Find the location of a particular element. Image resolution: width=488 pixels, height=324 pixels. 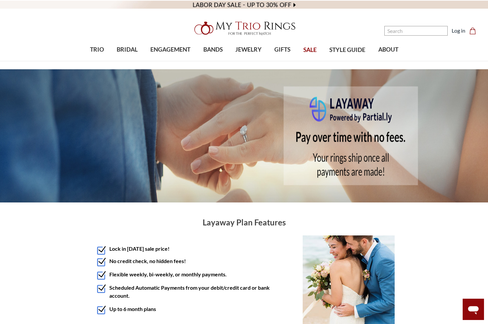

a: Cart with 0 items is located at coordinates (475, 31).